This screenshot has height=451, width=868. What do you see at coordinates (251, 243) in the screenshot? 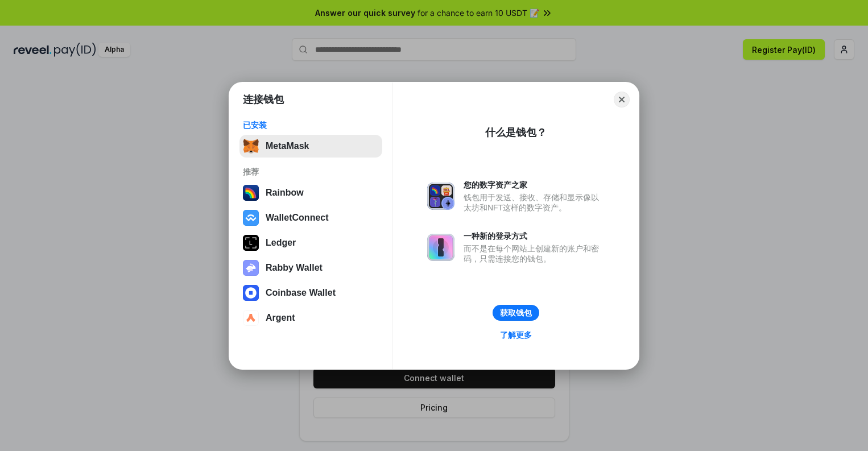
I see `img: svg+xml,%3Csvg%20xmlns%3D%22http%3A%2F%2Fwww.w3.org%2F2000%2Fsvg%22%20width%3D%2228%22%20height%3...` at bounding box center [251, 243].